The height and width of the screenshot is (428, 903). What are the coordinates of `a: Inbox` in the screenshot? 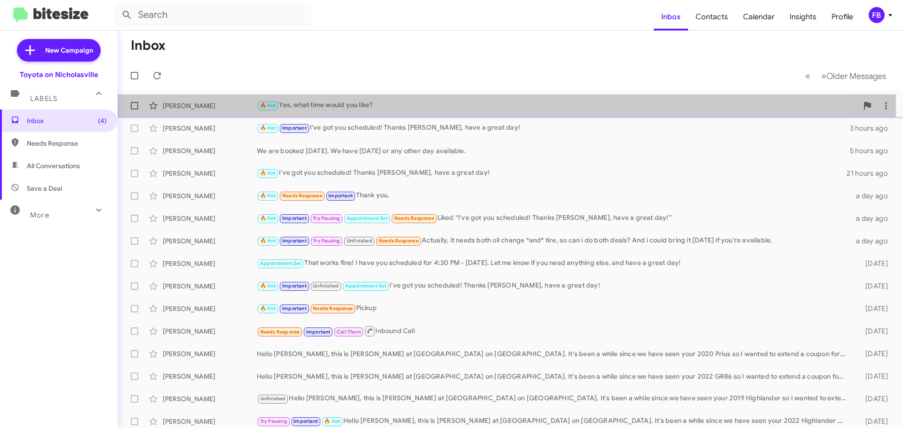 It's located at (670, 17).